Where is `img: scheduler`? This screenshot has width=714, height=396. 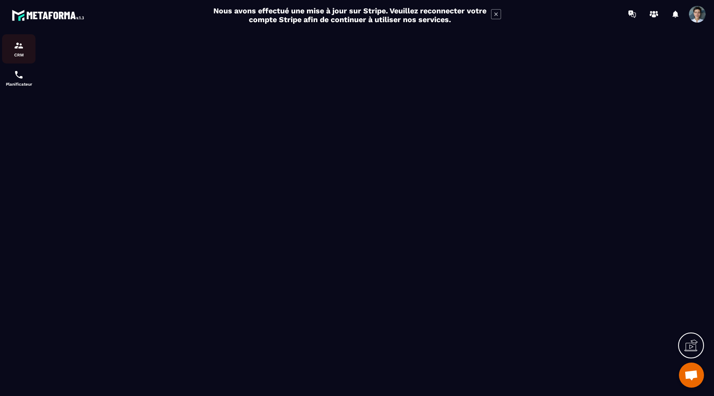 img: scheduler is located at coordinates (19, 75).